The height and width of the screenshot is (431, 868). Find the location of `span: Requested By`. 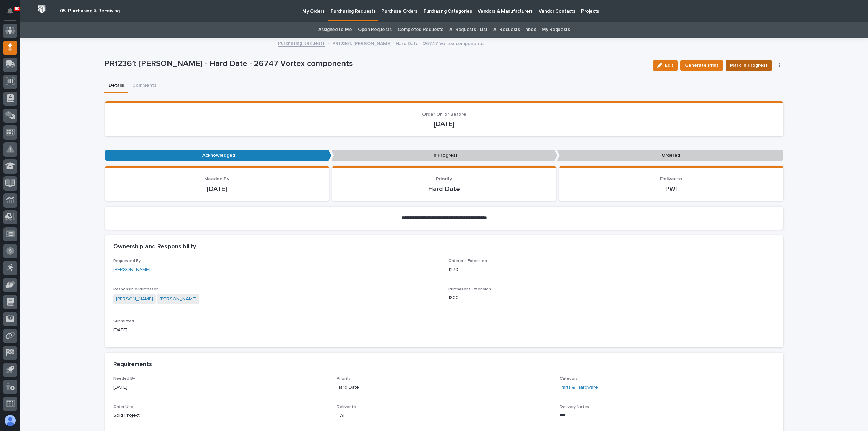

span: Requested By is located at coordinates (127, 261).